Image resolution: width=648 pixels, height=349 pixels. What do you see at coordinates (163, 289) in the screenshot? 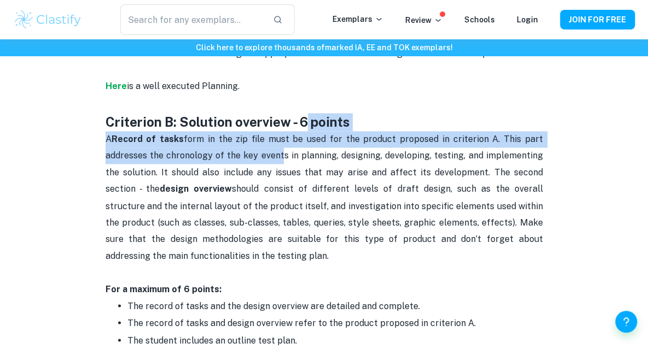
I see `strong: For a maximum of 6 points:` at bounding box center [163, 289].